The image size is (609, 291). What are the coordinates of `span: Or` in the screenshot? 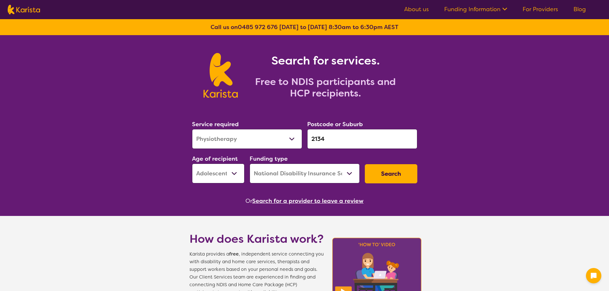 It's located at (249, 201).